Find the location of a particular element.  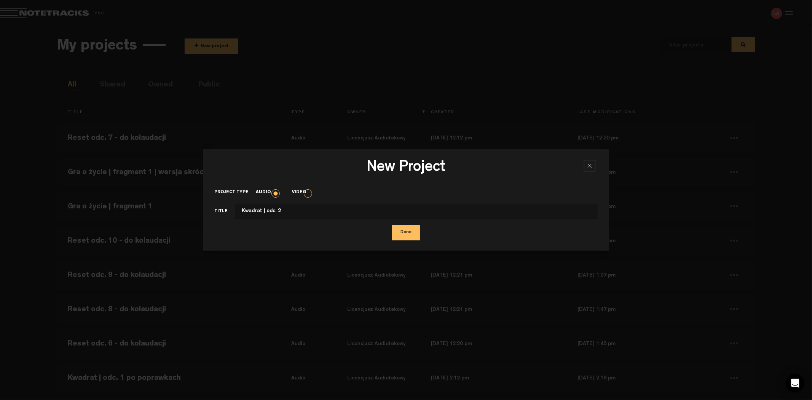

label: Title is located at coordinates (225, 213).